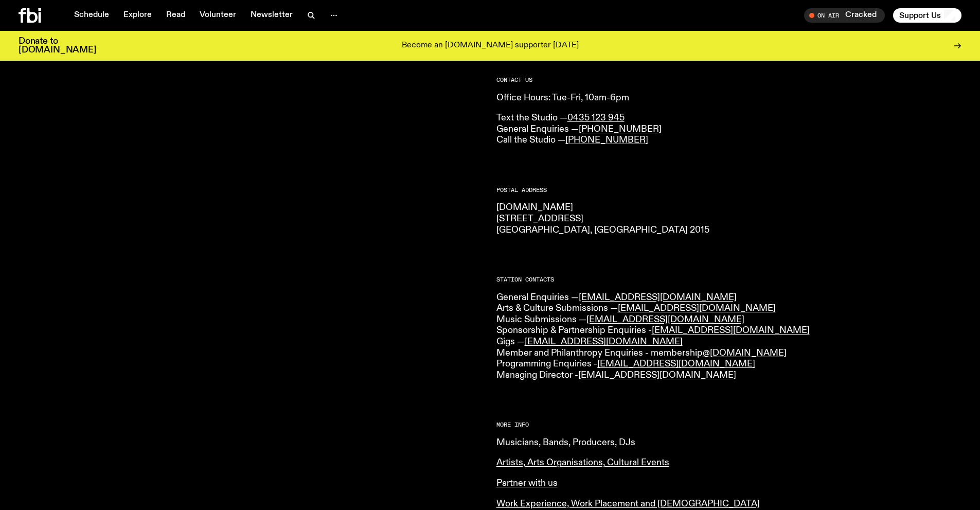  What do you see at coordinates (729, 280) in the screenshot?
I see `h2: Station Contacts` at bounding box center [729, 280].